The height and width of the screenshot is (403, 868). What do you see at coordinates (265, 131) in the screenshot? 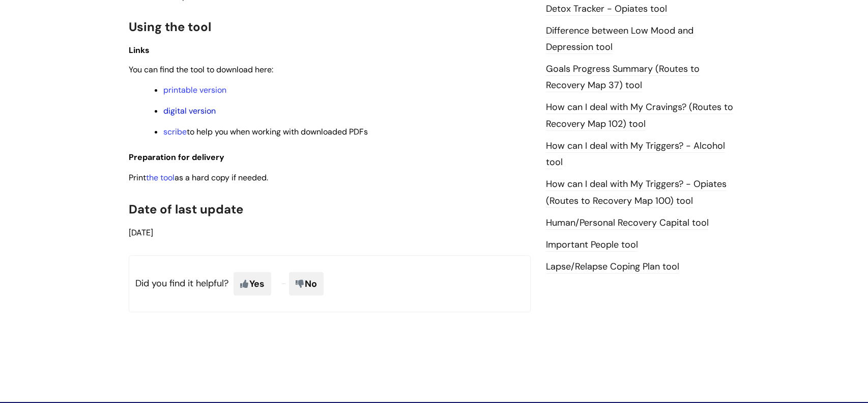
I see `span: to help you when working with downloaded PDFs` at bounding box center [265, 131].